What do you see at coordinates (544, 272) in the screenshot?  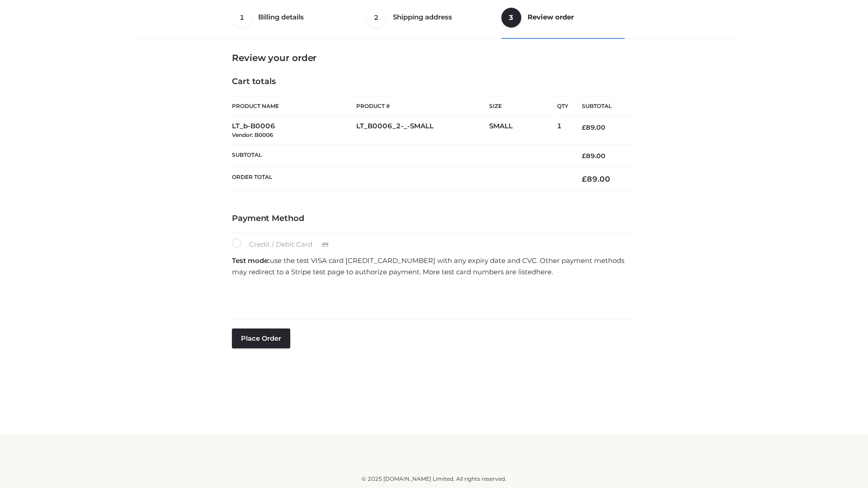 I see `a: here` at bounding box center [544, 272].